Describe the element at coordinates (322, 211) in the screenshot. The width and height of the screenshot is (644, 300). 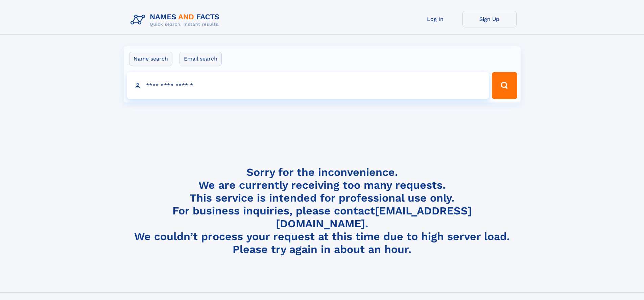
I see `h4: Sorry for the inconvenience. We are currently receiving too many requests. This service is intend...` at that location.